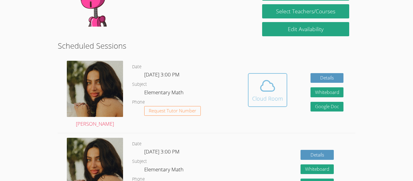 This screenshot has width=413, height=181. Describe the element at coordinates (327, 107) in the screenshot. I see `a: Google Doc` at that location.